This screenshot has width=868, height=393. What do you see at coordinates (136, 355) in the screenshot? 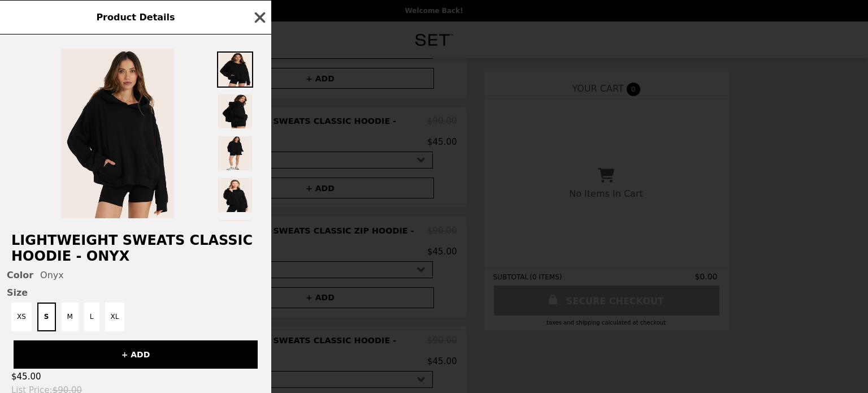
I see `button: + ADD` at bounding box center [136, 355].